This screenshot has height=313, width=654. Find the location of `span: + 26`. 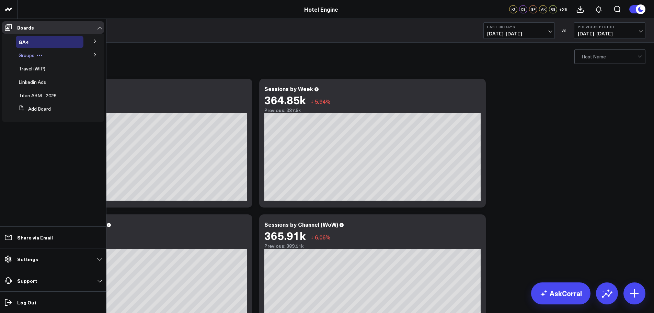

span: + 26 is located at coordinates (563, 9).